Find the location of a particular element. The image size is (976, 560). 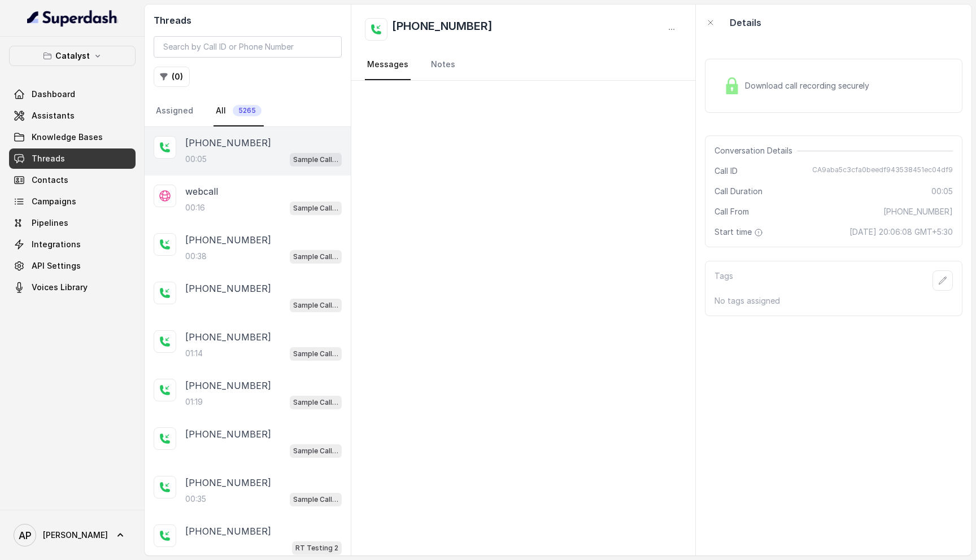

span: Start time is located at coordinates (740, 232).